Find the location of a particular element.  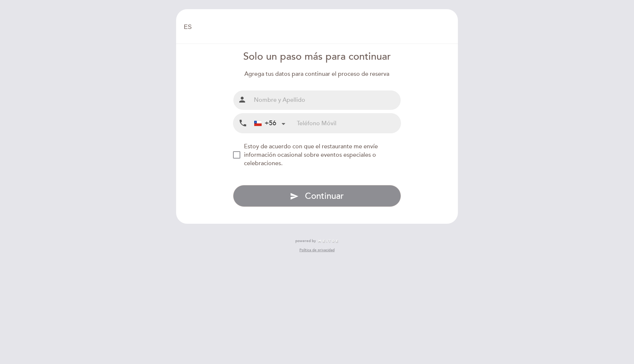

span: powered by is located at coordinates (306, 241).